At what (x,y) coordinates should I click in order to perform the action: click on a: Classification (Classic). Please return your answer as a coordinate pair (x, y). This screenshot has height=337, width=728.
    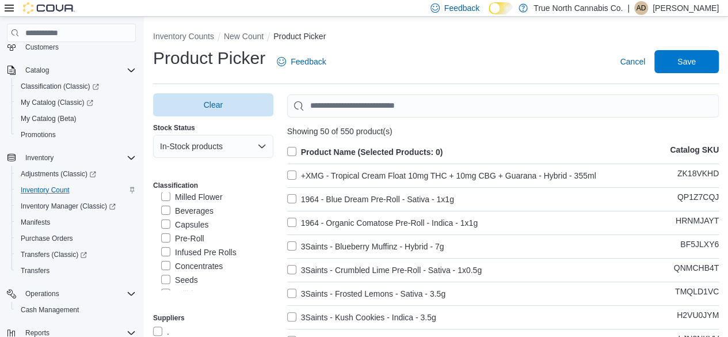
    Looking at the image, I should click on (76, 86).